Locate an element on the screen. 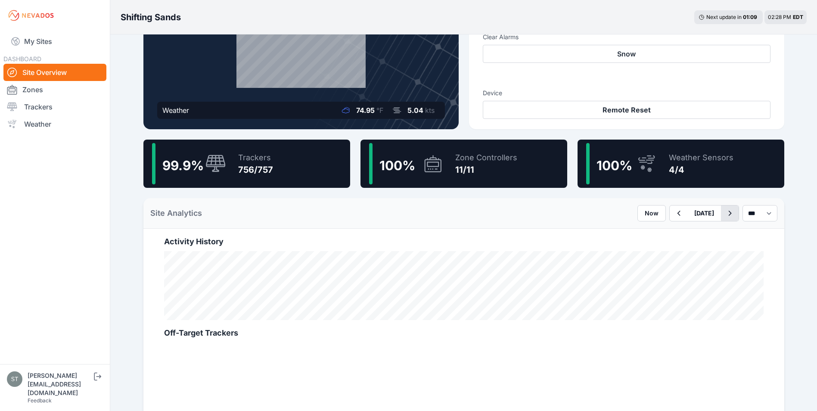 The image size is (817, 411). a: Trackers is located at coordinates (55, 107).